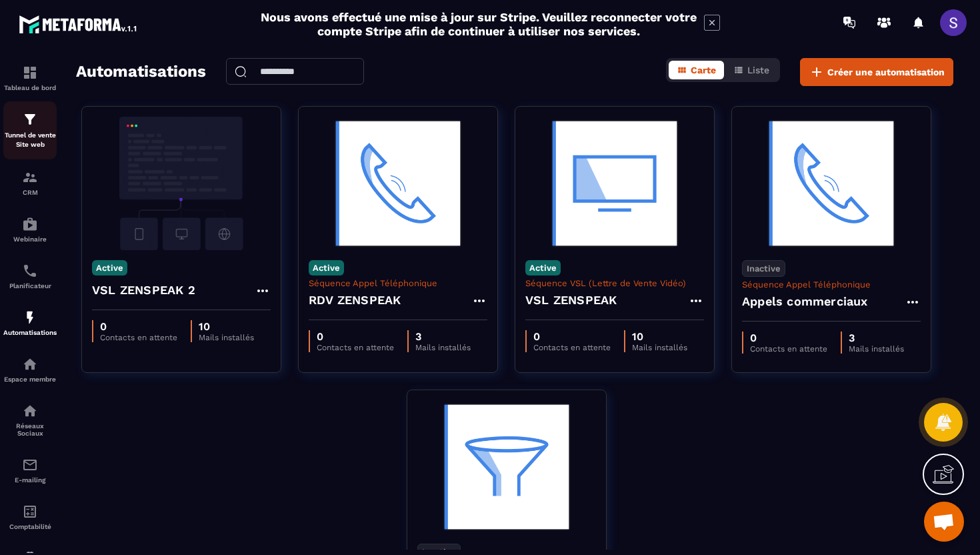 This screenshot has height=555, width=980. I want to click on a: formationformationTunnel de vente Site web, so click(30, 130).